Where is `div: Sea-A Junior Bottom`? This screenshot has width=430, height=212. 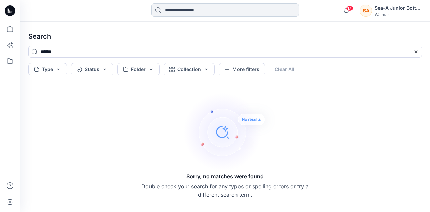 div: Sea-A Junior Bottom is located at coordinates (398, 8).